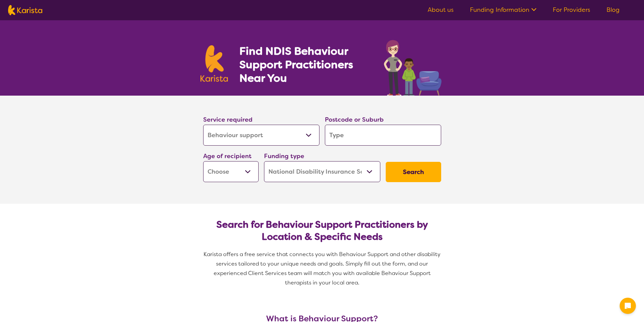 The height and width of the screenshot is (322, 644). What do you see at coordinates (413, 172) in the screenshot?
I see `button: Search` at bounding box center [413, 172].